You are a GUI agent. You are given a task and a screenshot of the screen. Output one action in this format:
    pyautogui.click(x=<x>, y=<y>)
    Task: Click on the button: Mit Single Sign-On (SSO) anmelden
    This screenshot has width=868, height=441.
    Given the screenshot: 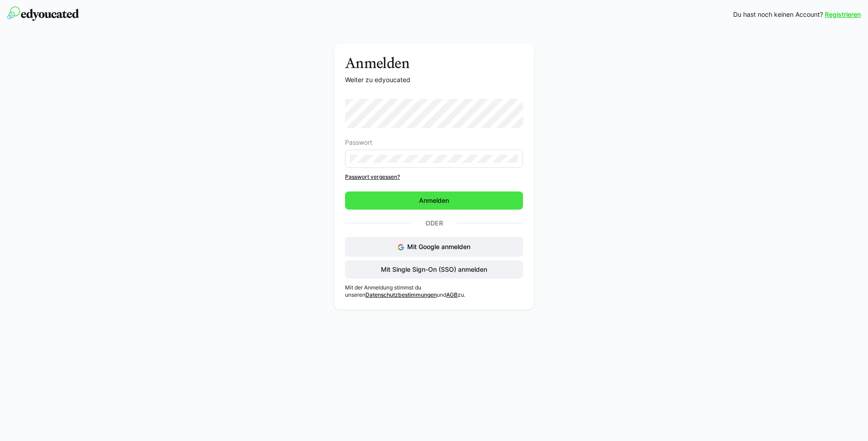 What is the action you would take?
    pyautogui.click(x=434, y=270)
    